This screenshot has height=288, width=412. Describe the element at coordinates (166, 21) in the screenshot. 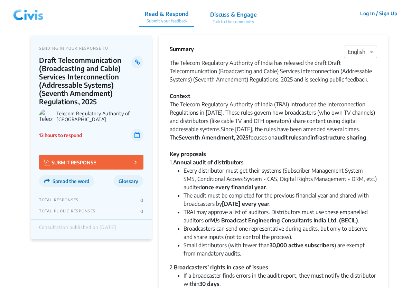

I see `p: Submit your feedback` at that location.